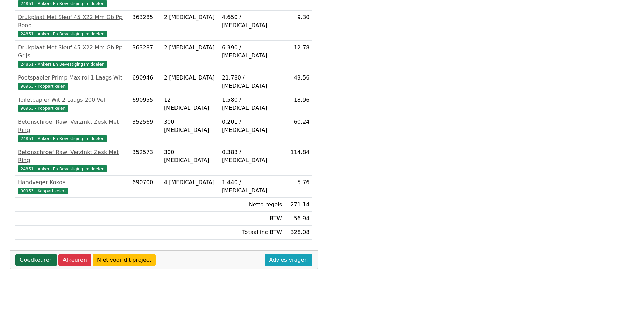 The width and height of the screenshot is (644, 314). What do you see at coordinates (299, 232) in the screenshot?
I see `td: 328.08` at bounding box center [299, 232].